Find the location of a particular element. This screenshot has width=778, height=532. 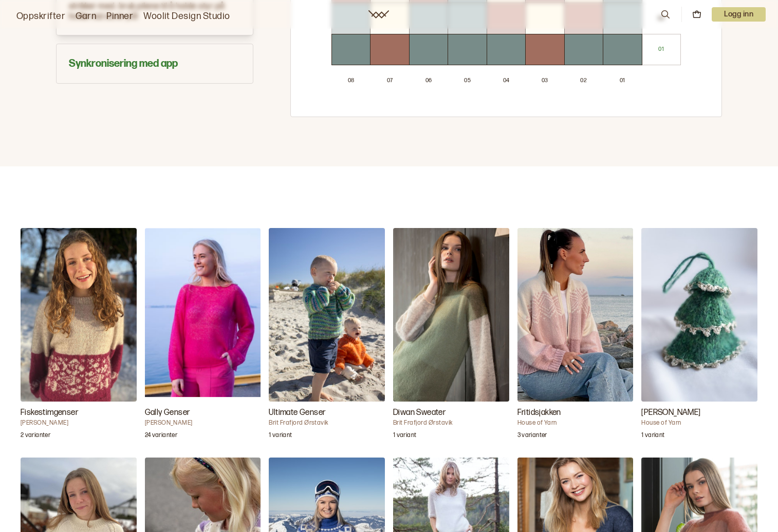

p: 24 varianter is located at coordinates (161, 437).